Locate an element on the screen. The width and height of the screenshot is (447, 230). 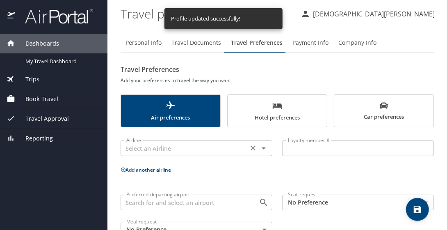
span: Company Info is located at coordinates (357, 43).